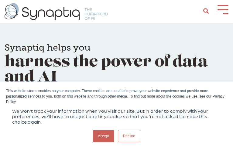  What do you see at coordinates (116, 63) in the screenshot?
I see `h1: harness the power of data and AI` at bounding box center [116, 63].